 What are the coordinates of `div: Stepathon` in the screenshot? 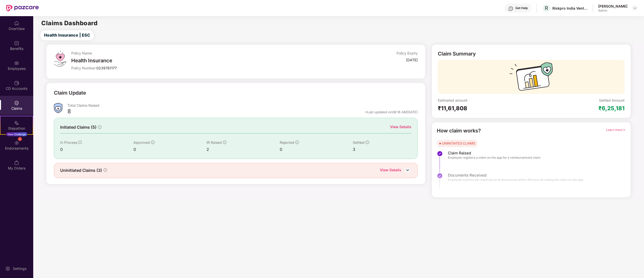 It's located at (16, 128).